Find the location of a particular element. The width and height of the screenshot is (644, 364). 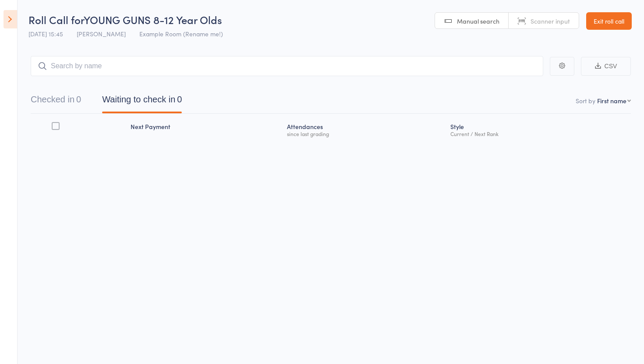

div: since last grading is located at coordinates (364, 133).